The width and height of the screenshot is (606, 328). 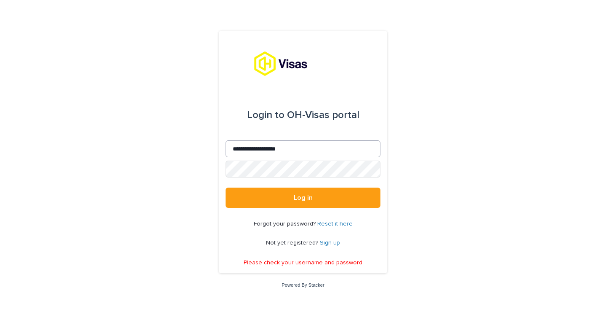 I want to click on button: Log in, so click(x=303, y=197).